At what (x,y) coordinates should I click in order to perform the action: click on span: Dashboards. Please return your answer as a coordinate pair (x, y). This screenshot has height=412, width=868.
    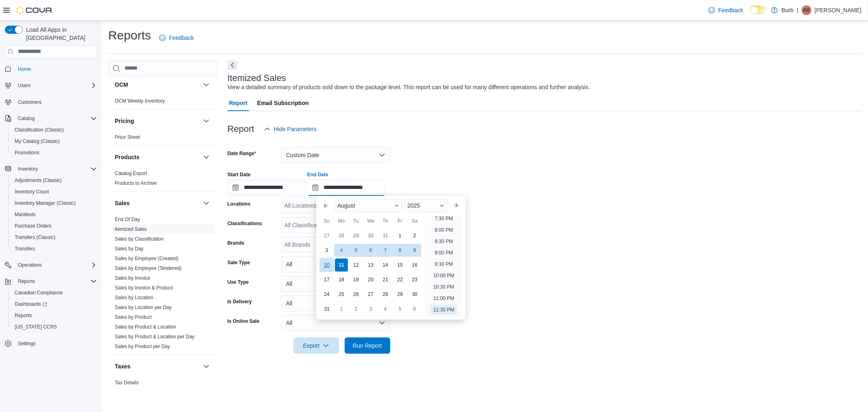
    Looking at the image, I should click on (31, 304).